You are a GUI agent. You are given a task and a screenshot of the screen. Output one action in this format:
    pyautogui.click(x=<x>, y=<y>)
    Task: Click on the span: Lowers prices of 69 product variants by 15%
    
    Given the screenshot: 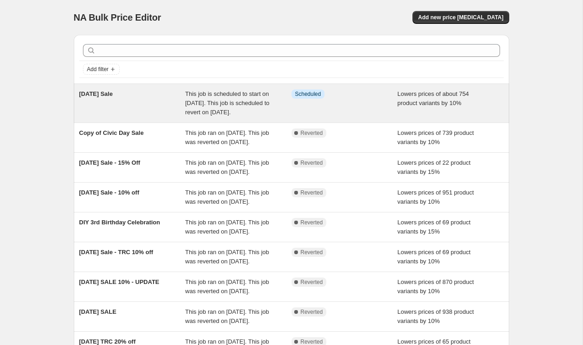 What is the action you would take?
    pyautogui.click(x=434, y=226)
    